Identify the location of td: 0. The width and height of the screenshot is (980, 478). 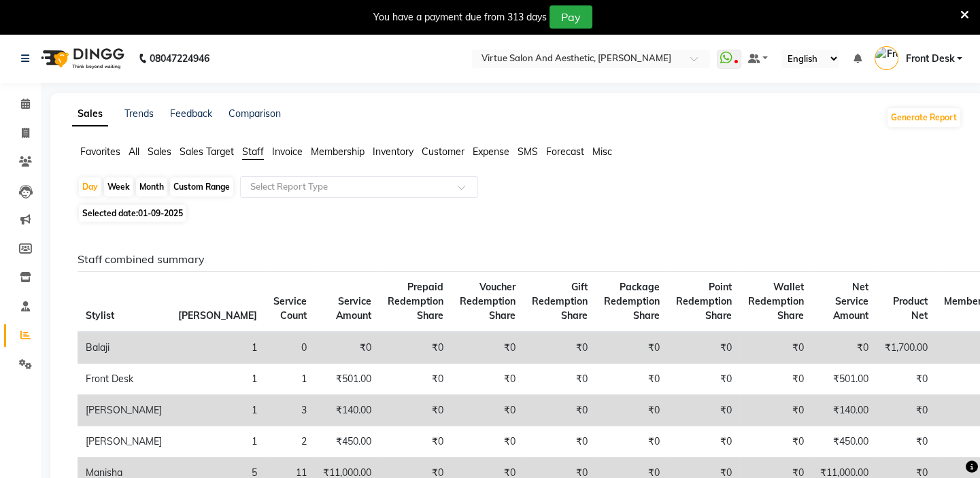
(290, 347).